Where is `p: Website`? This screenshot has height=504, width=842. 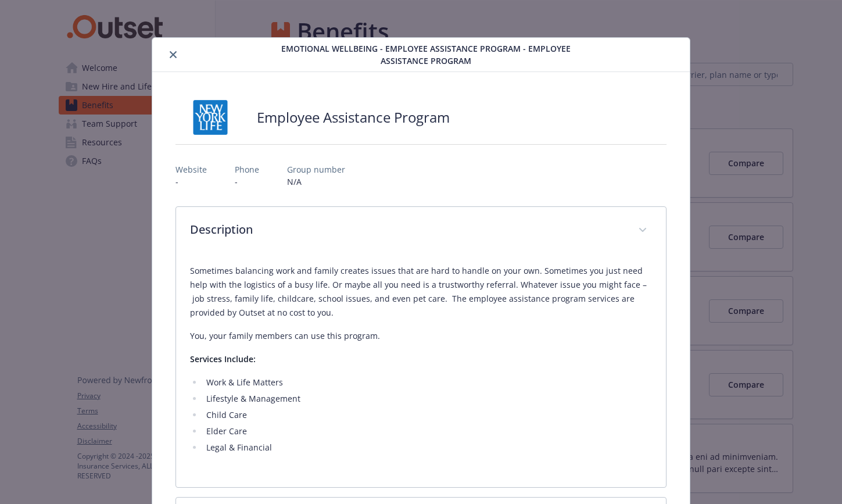
p: Website is located at coordinates (191, 169).